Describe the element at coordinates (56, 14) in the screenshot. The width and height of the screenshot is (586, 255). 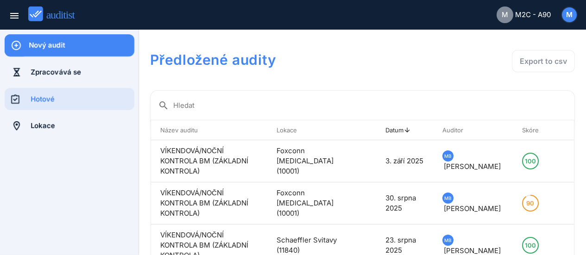
I see `img: auditist_logo_new.svg` at that location.